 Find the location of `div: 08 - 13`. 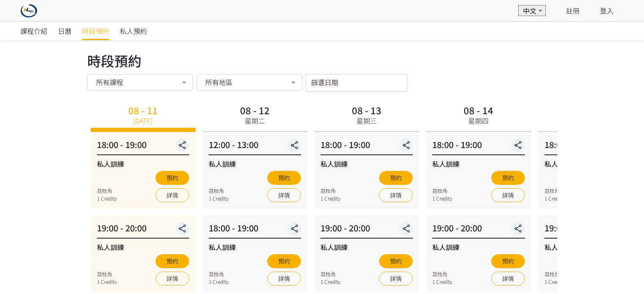

div: 08 - 13 is located at coordinates (367, 110).